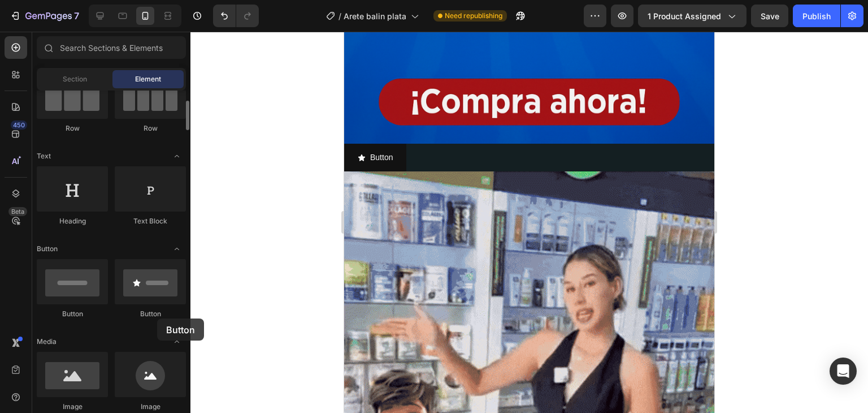  Describe the element at coordinates (474, 16) in the screenshot. I see `span: Need republishing` at that location.